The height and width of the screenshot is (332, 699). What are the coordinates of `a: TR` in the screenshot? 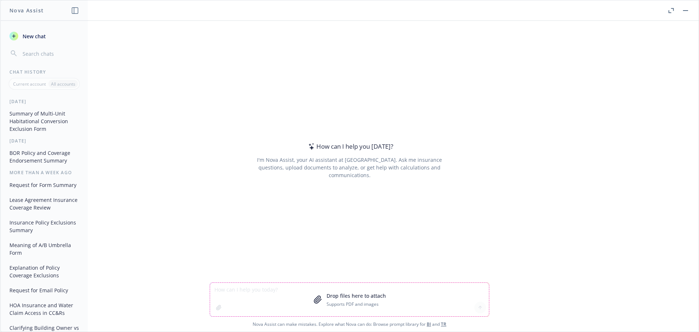 It's located at (443, 324).